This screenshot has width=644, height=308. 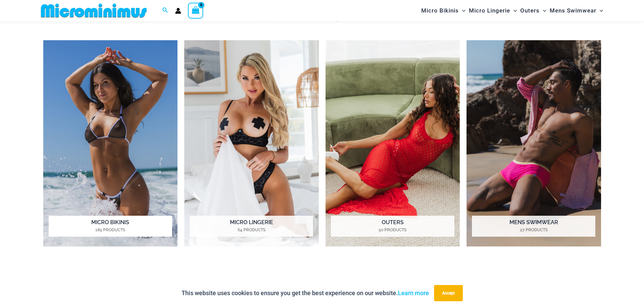 What do you see at coordinates (393, 143) in the screenshot?
I see `a: Visit product category Outers` at bounding box center [393, 143].